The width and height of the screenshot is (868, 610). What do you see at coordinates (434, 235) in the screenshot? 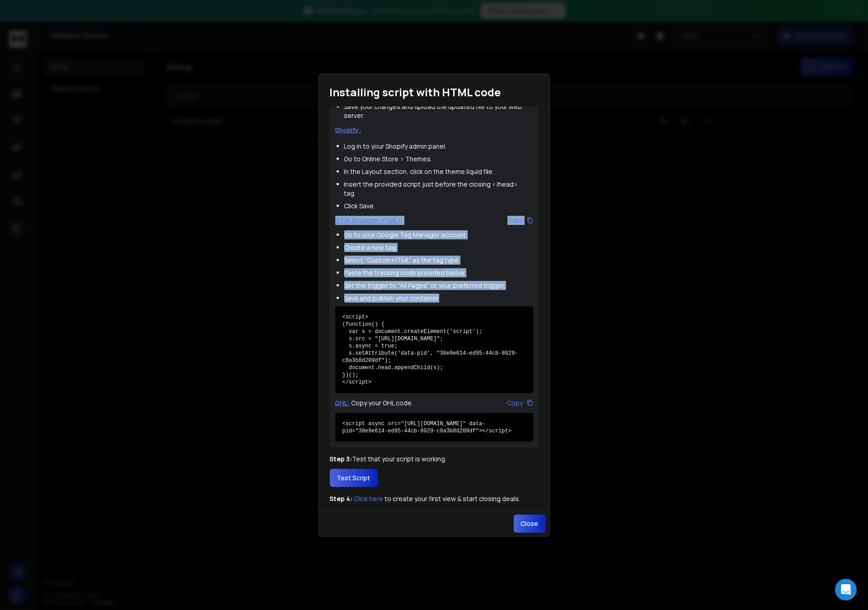
I see `li: Go to your Google Tag Manager account` at bounding box center [434, 235].